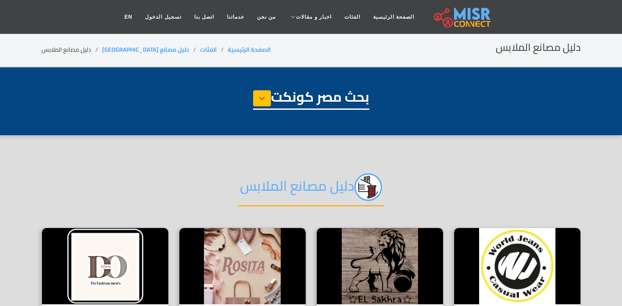 The image size is (622, 306). Describe the element at coordinates (310, 17) in the screenshot. I see `a: اخبار و مقالات` at that location.